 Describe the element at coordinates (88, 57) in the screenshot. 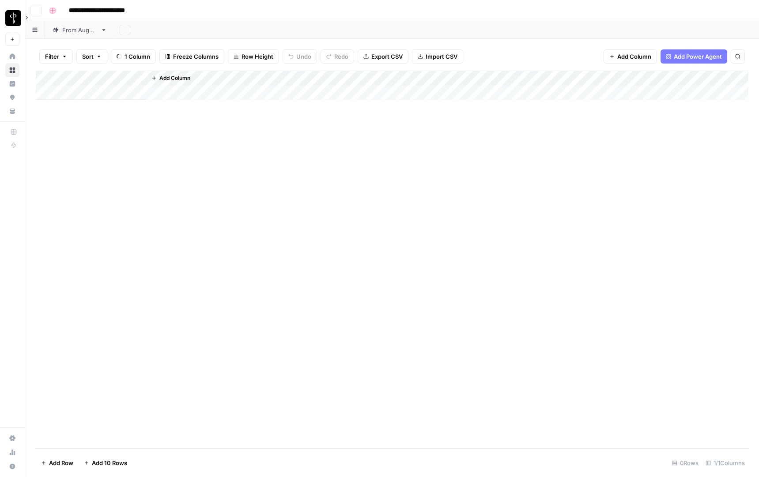

I see `span: Sort` at that location.